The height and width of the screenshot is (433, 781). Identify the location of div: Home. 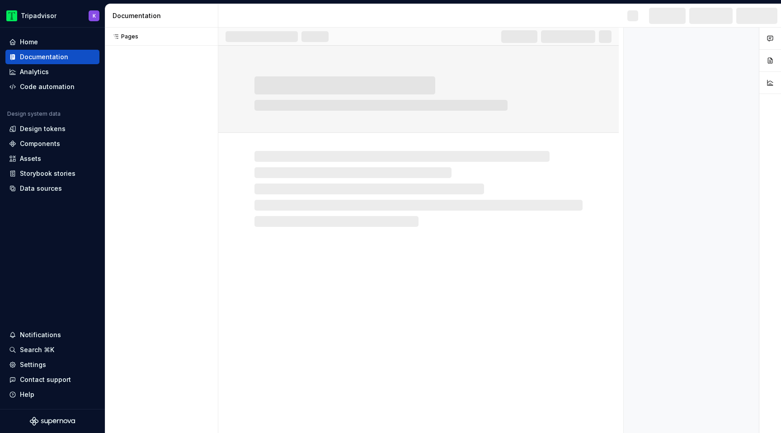
(29, 42).